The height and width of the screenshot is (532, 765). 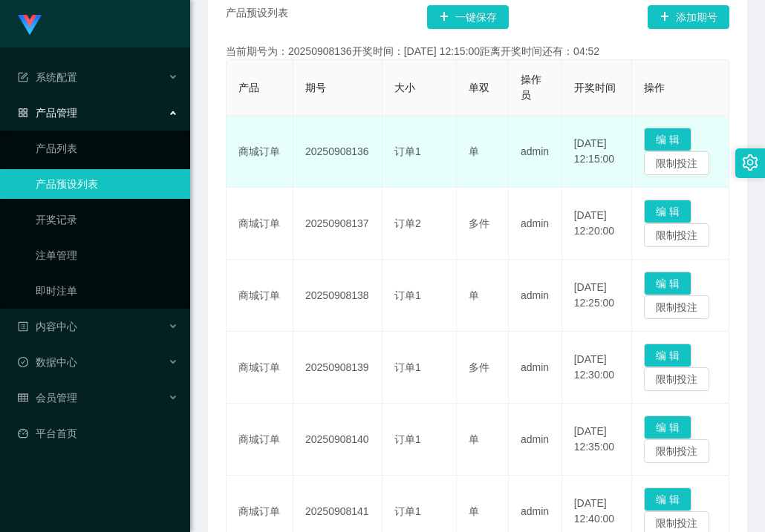 What do you see at coordinates (338, 367) in the screenshot?
I see `td: 20250908139` at bounding box center [338, 367].